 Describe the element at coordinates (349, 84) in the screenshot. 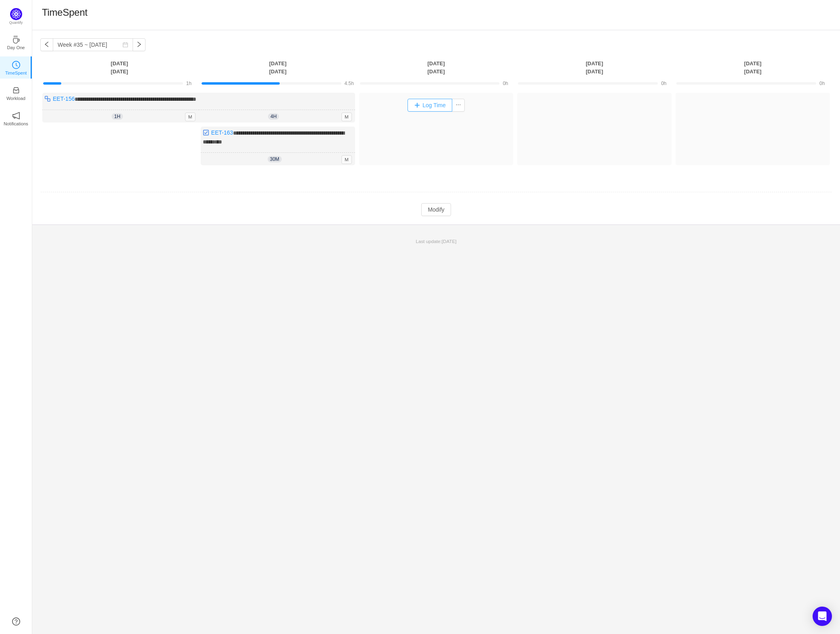

I see `span: 4.5h` at that location.